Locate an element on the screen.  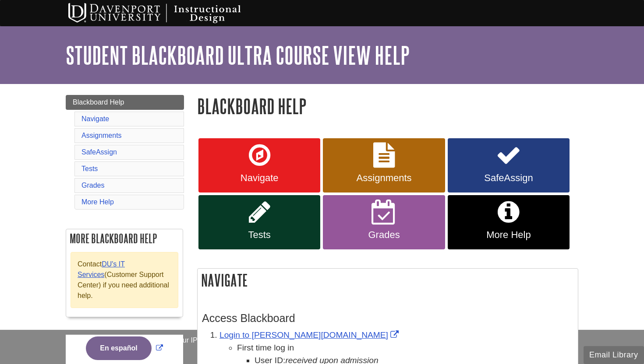
h2: More Blackboard Help is located at coordinates (124, 239).